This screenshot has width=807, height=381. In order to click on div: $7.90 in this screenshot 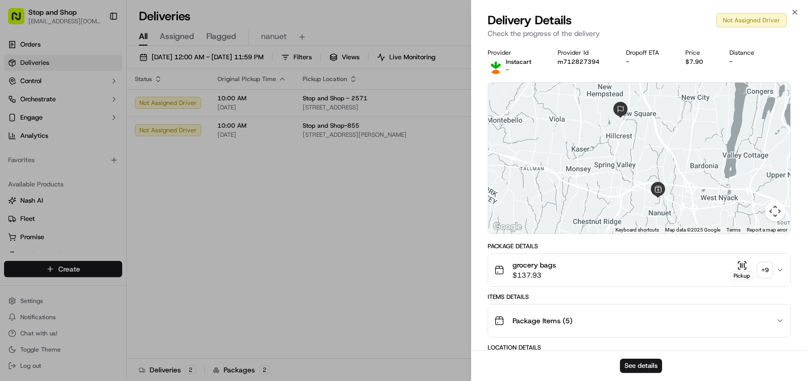, I will do `click(699, 62)`.